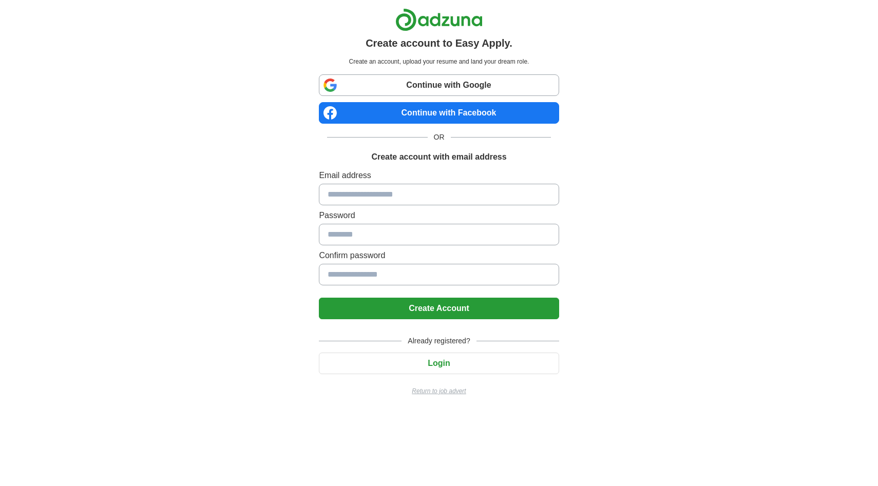 The height and width of the screenshot is (486, 878). I want to click on p: Create an account, upload your resume and land your dream role., so click(439, 62).